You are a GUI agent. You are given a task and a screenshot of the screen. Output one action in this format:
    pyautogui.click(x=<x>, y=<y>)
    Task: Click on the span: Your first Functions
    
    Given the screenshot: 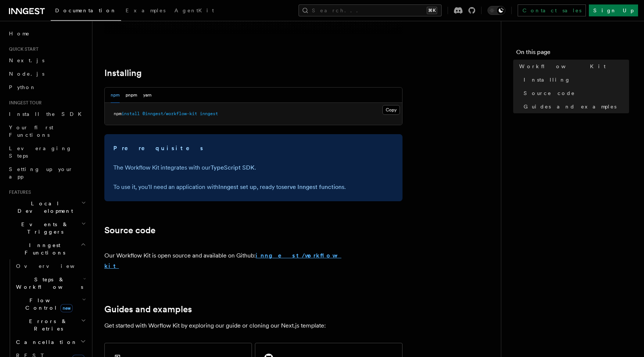 What is the action you would take?
    pyautogui.click(x=31, y=131)
    